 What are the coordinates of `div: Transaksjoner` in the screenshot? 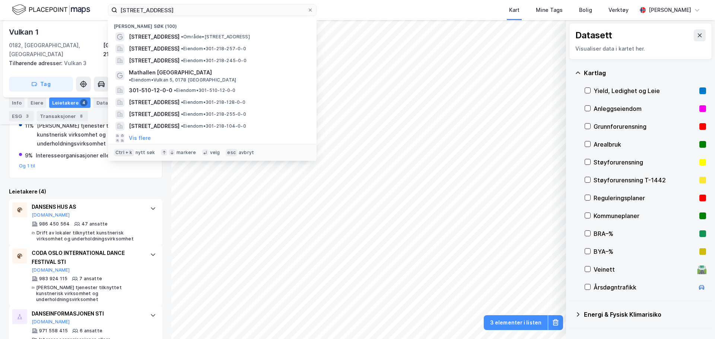 It's located at (62, 116).